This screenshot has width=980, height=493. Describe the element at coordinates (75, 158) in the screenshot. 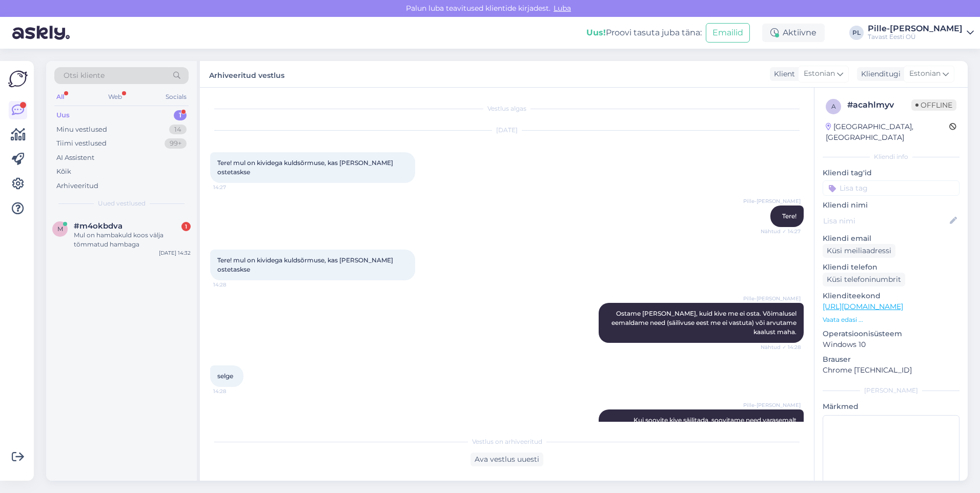

I see `div: AI Assistent` at that location.